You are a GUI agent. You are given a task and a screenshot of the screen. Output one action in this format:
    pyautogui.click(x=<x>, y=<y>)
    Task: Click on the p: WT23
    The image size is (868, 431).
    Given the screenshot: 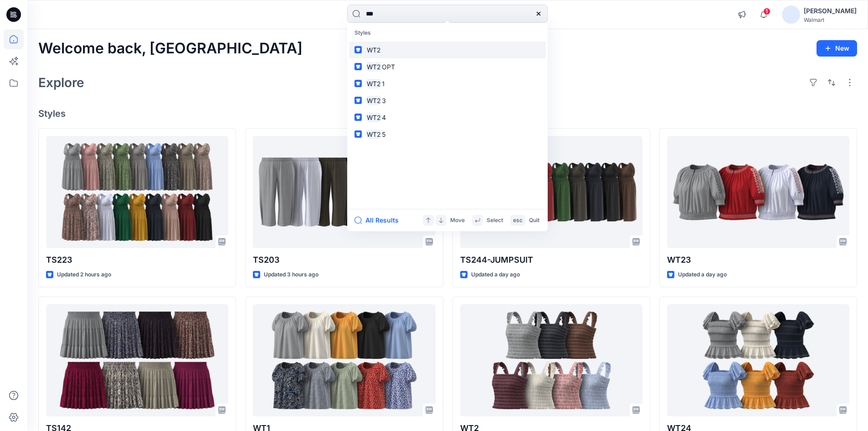 What is the action you would take?
    pyautogui.click(x=759, y=260)
    